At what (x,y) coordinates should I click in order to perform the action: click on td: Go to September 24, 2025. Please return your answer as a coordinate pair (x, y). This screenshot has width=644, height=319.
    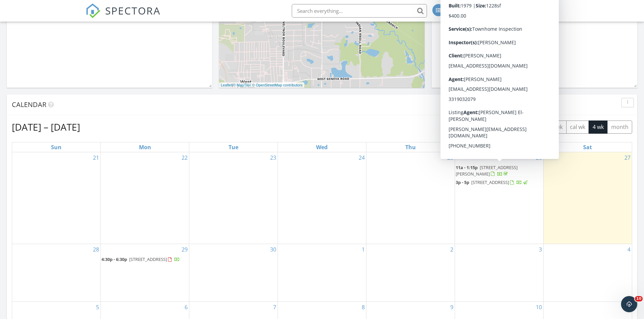
    Looking at the image, I should click on (322, 198).